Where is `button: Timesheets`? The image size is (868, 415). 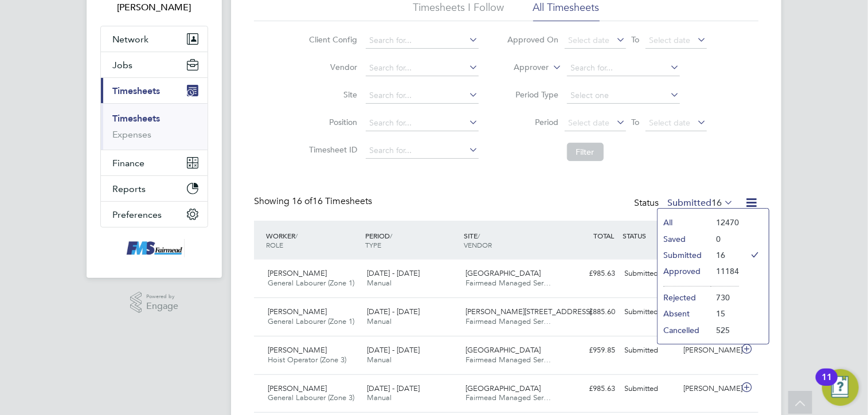 button: Timesheets is located at coordinates (154, 91).